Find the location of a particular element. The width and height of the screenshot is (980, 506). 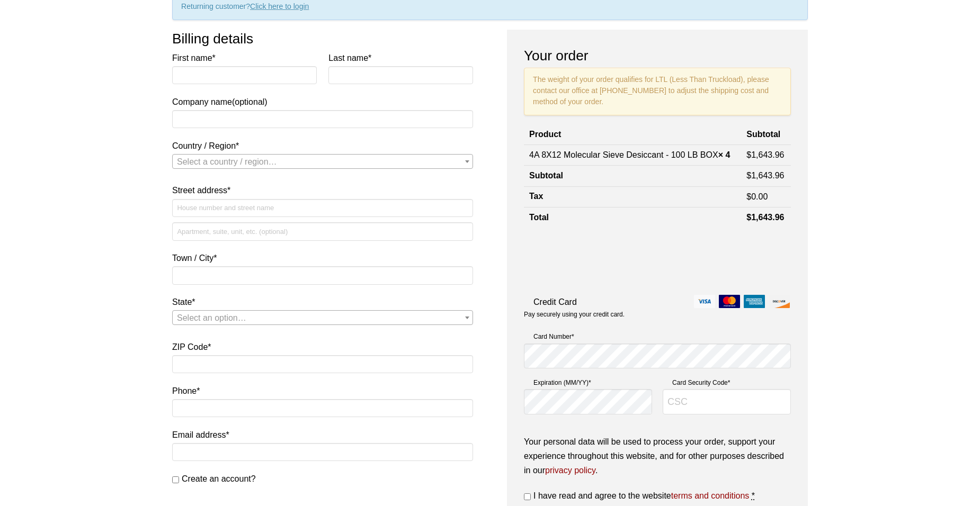

label: Street address is located at coordinates (323, 190).